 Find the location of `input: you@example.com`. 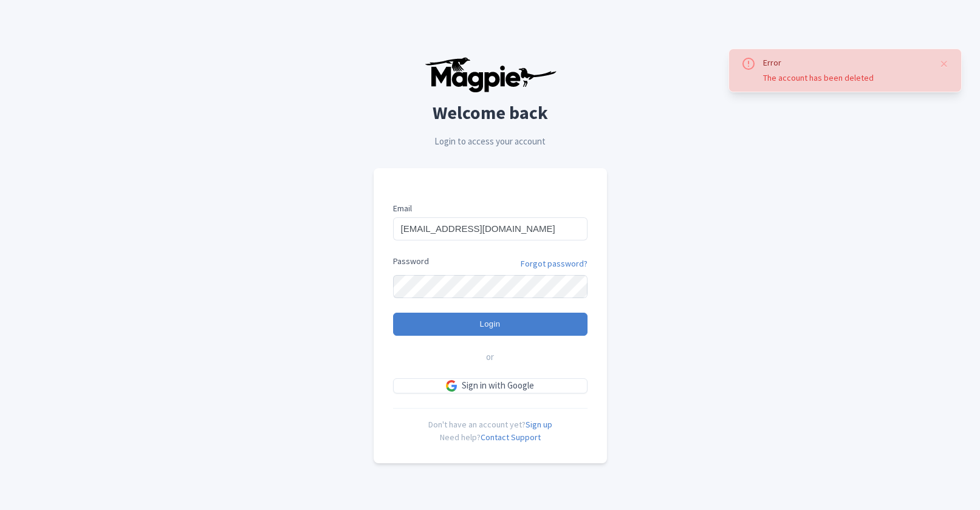

input: you@example.com is located at coordinates (490, 229).